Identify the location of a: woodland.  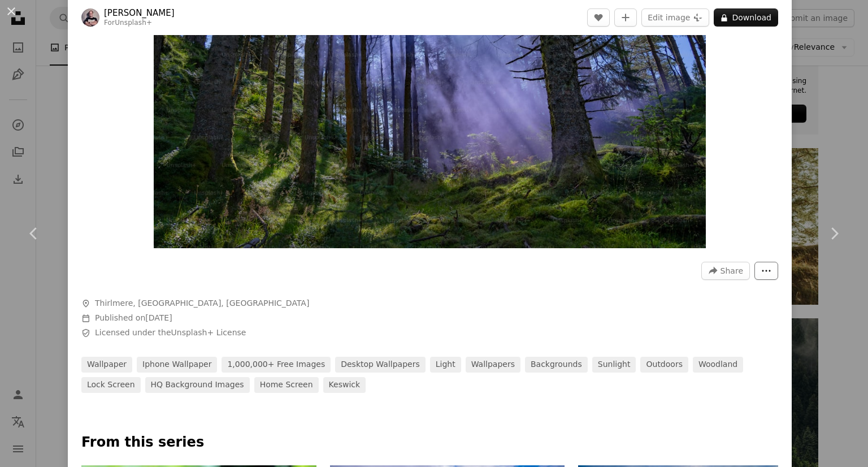
(718, 365).